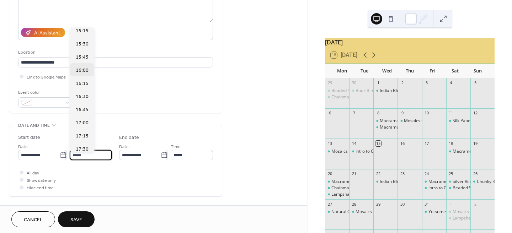 The height and width of the screenshot is (233, 512). I want to click on span: Save, so click(76, 220).